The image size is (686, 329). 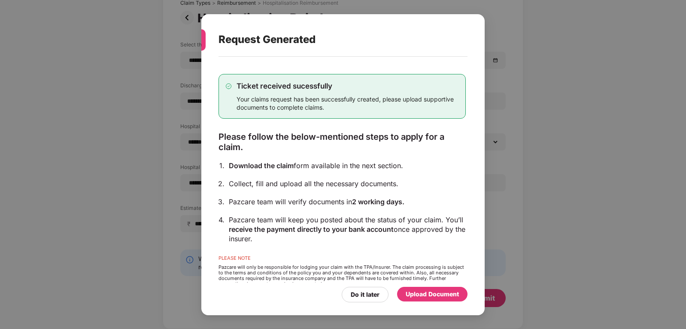 What do you see at coordinates (433, 293) in the screenshot?
I see `div: Upload Document` at bounding box center [433, 293].